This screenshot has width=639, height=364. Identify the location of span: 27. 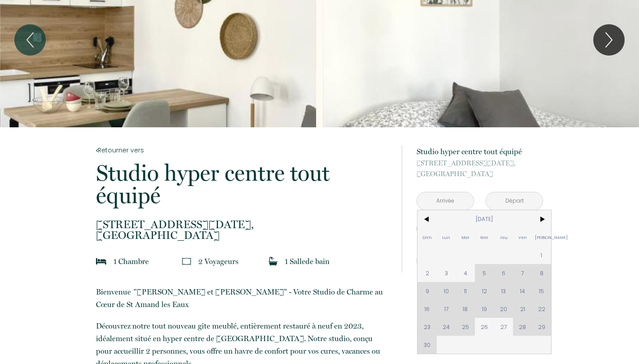
(504, 326).